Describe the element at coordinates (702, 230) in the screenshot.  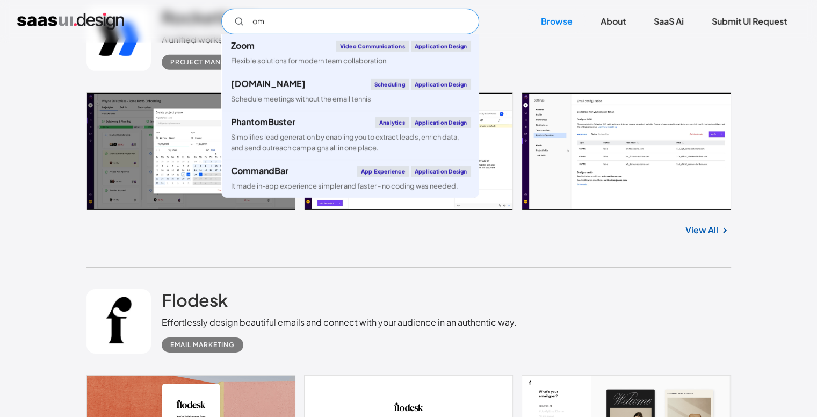
I see `a: View All` at that location.